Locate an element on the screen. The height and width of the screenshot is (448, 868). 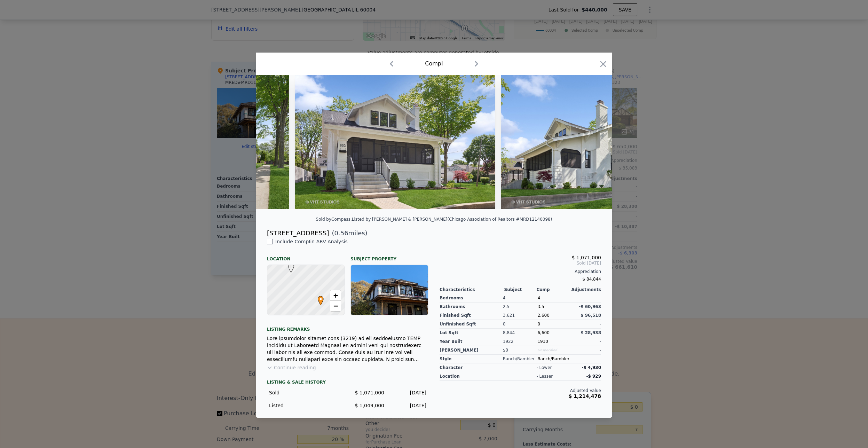
span: -$ 60,963 is located at coordinates (590, 307).